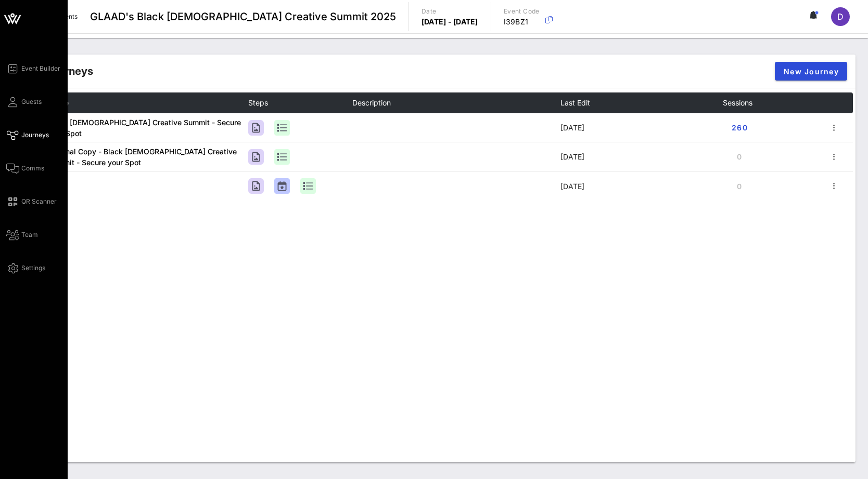 The height and width of the screenshot is (479, 868). I want to click on span: Steps, so click(258, 103).